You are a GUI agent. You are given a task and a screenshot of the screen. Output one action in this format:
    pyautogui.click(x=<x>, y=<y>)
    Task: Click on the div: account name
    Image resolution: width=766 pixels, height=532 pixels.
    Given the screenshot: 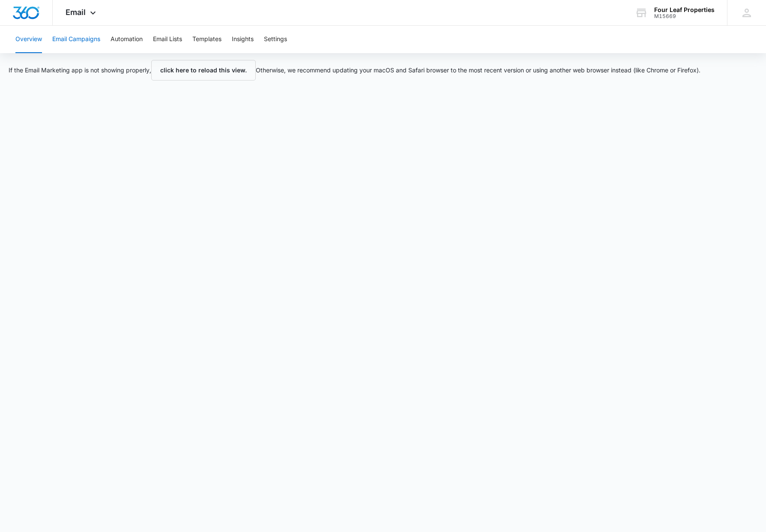 What is the action you would take?
    pyautogui.click(x=684, y=10)
    